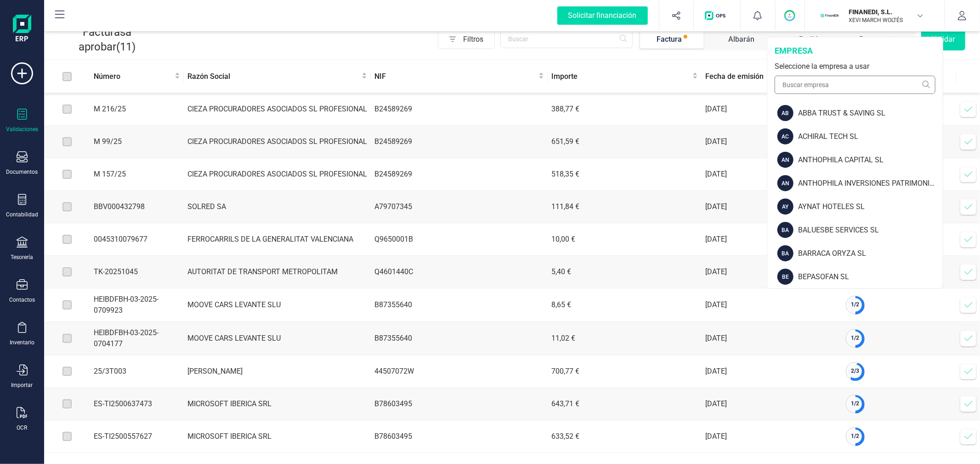  I want to click on p: FINANEDI, S.L., so click(886, 12).